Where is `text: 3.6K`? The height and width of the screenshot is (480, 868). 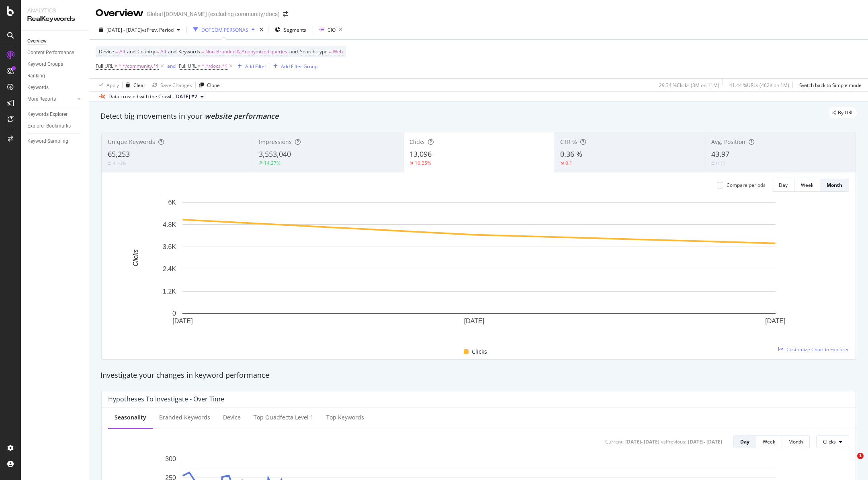 text: 3.6K is located at coordinates (169, 247).